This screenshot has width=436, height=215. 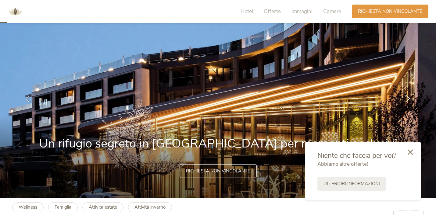 I want to click on a: Attività estate, so click(x=103, y=208).